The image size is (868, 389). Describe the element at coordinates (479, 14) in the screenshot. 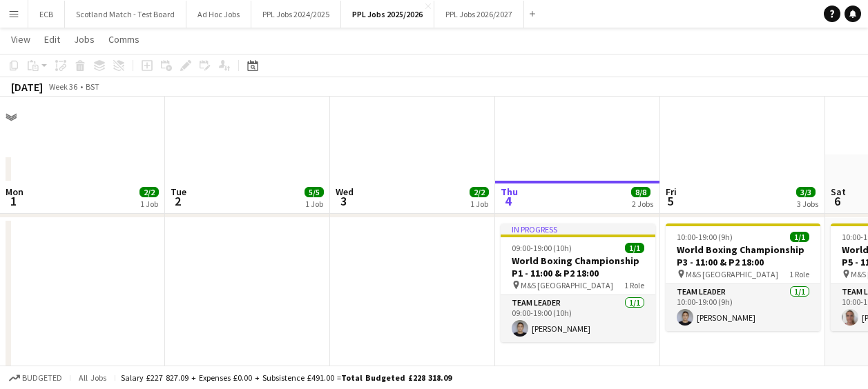

I see `button: PPL Jobs 2026/2027` at that location.